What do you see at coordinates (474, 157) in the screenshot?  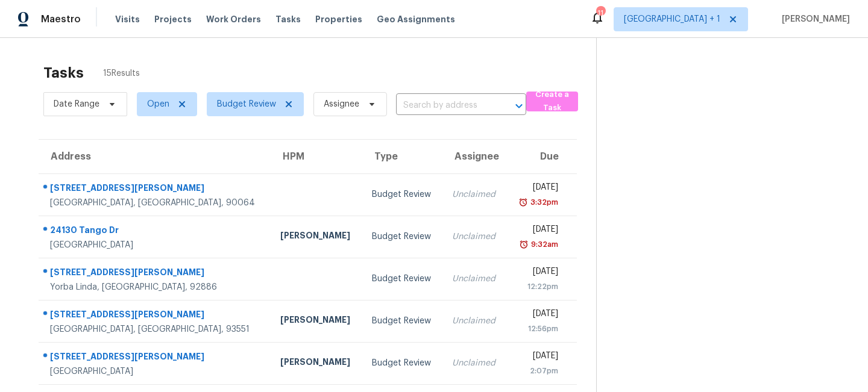 I see `th: Assignee` at bounding box center [474, 157].